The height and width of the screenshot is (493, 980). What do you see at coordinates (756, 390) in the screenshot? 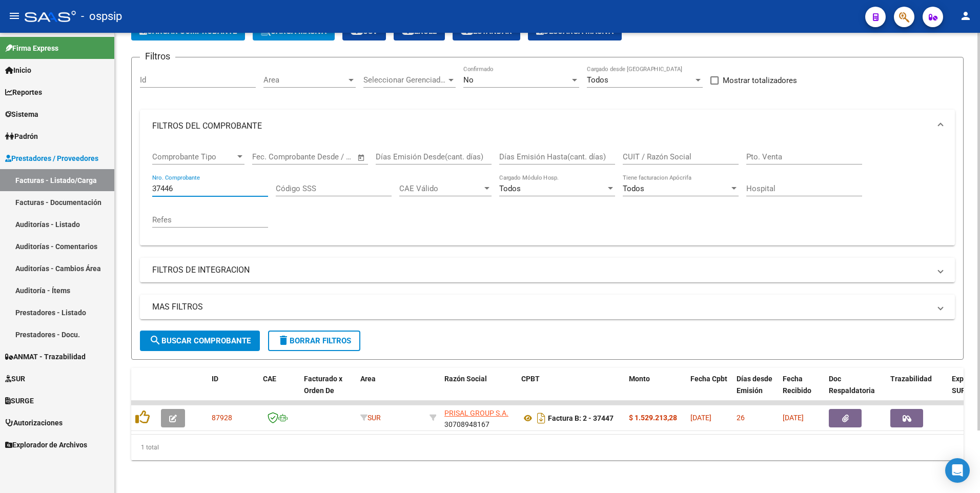
I see `datatable-header-cell: Días desde Emisión` at bounding box center [756, 390].